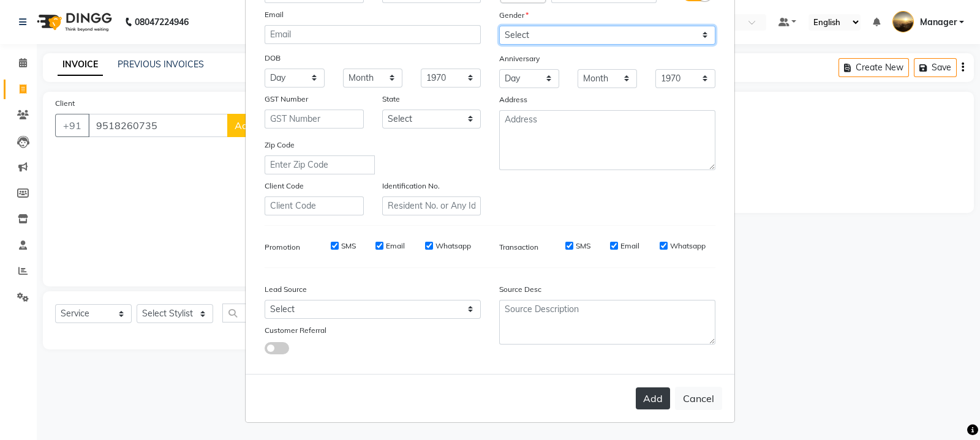 This screenshot has width=980, height=440. Describe the element at coordinates (519, 247) in the screenshot. I see `label: Transaction` at that location.